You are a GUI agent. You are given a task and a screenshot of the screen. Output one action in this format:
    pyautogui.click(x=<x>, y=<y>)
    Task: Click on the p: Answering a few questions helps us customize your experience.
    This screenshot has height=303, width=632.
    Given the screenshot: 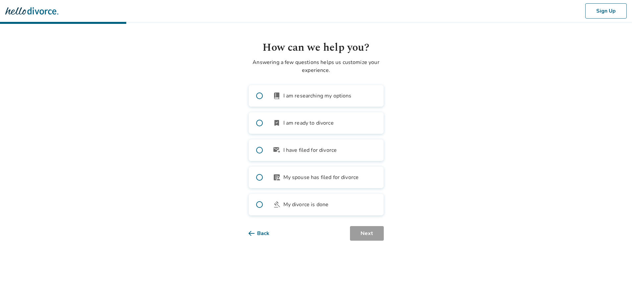 What is the action you would take?
    pyautogui.click(x=316, y=66)
    